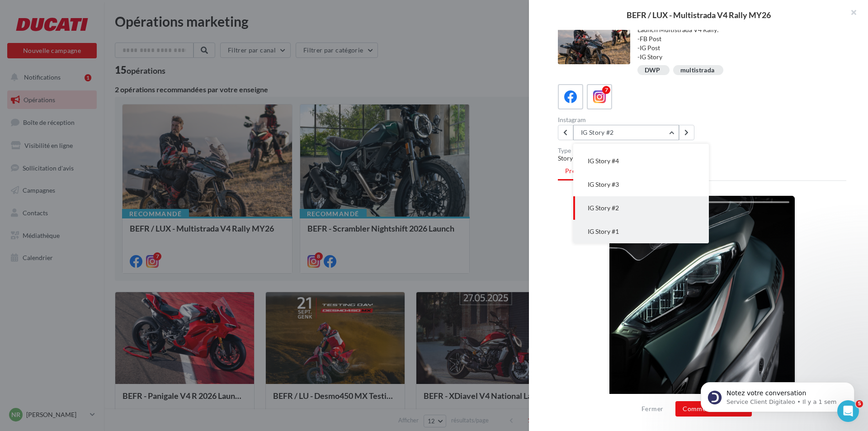 The image size is (868, 431). What do you see at coordinates (697, 70) in the screenshot?
I see `div: multistrada` at bounding box center [697, 70].